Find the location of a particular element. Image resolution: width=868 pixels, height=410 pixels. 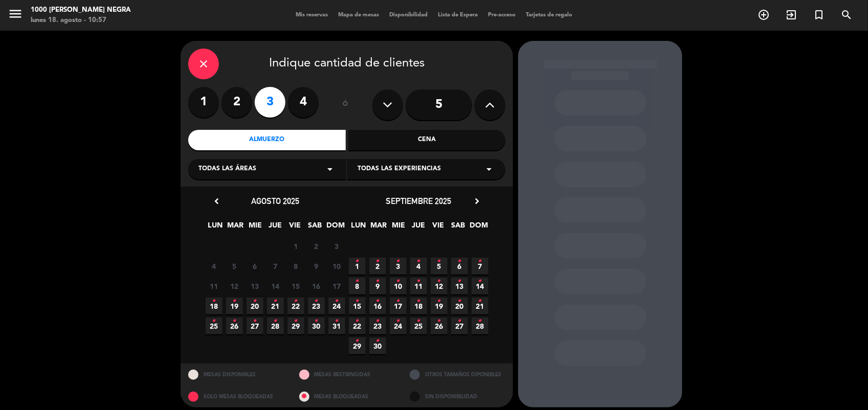

span: 25 is located at coordinates (418, 326).